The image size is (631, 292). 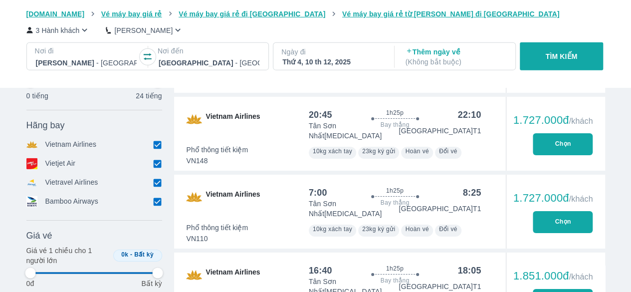 What do you see at coordinates (71, 144) in the screenshot?
I see `p: Vietnam Airlines` at bounding box center [71, 144].